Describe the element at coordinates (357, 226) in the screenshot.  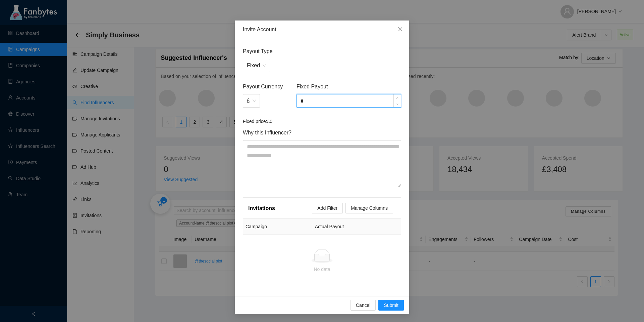
I see `th: Actual Payout` at that location.